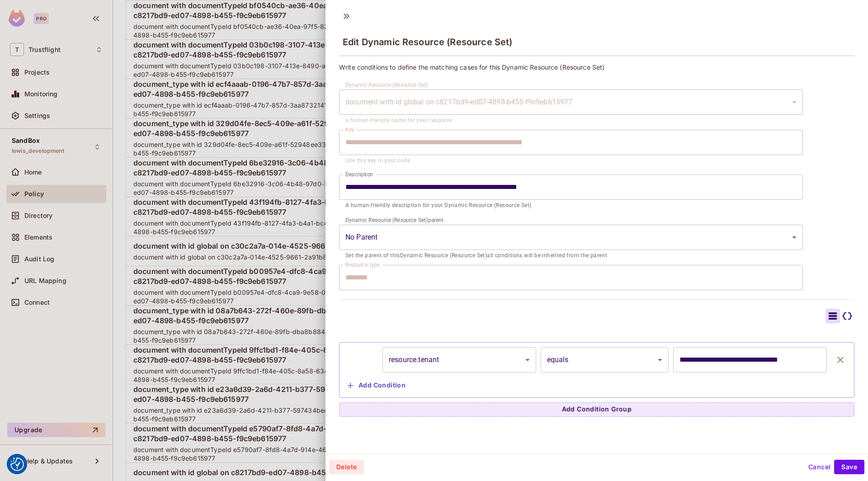 The width and height of the screenshot is (868, 481). What do you see at coordinates (597, 67) in the screenshot?
I see `p: Write conditions to define the matching cases for this Dynamic Resource (Resource Set)` at bounding box center [597, 67].